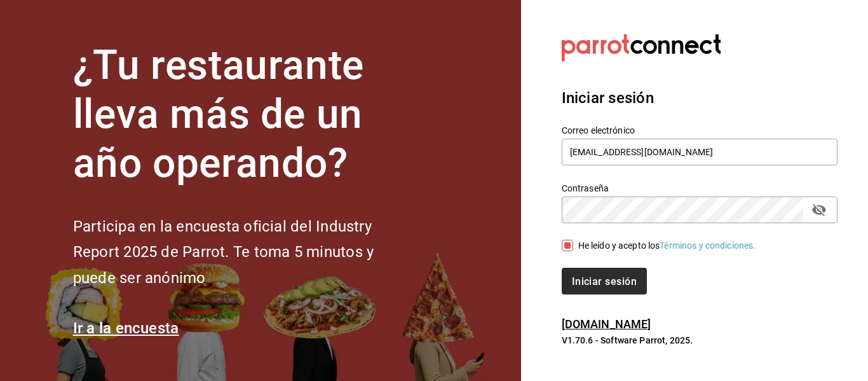 This screenshot has width=868, height=381. Describe the element at coordinates (126, 329) in the screenshot. I see `a: Ir a la encuesta` at that location.